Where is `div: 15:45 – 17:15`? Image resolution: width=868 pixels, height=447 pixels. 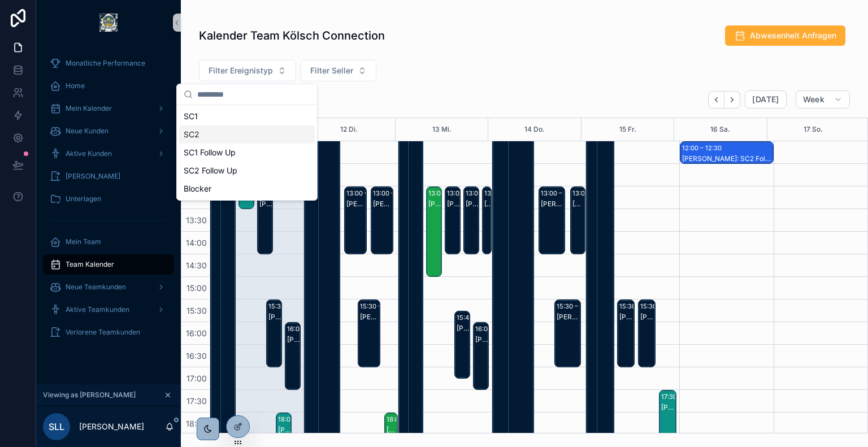
div: 15:45 – 17:15 is located at coordinates (477, 318).